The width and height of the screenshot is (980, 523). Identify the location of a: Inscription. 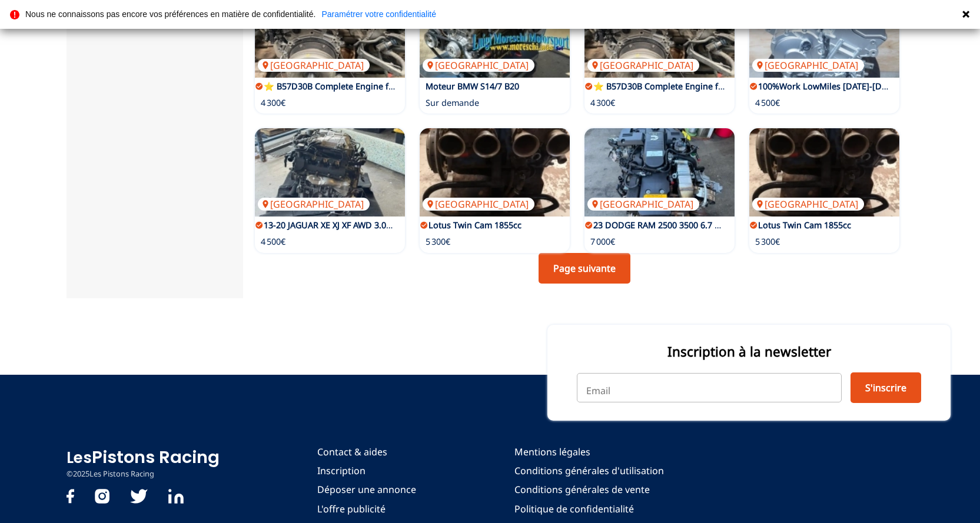
(366, 470).